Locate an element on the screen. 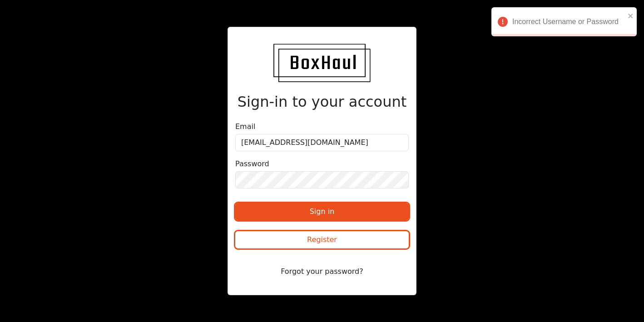 This screenshot has width=644, height=322. button: close is located at coordinates (631, 15).